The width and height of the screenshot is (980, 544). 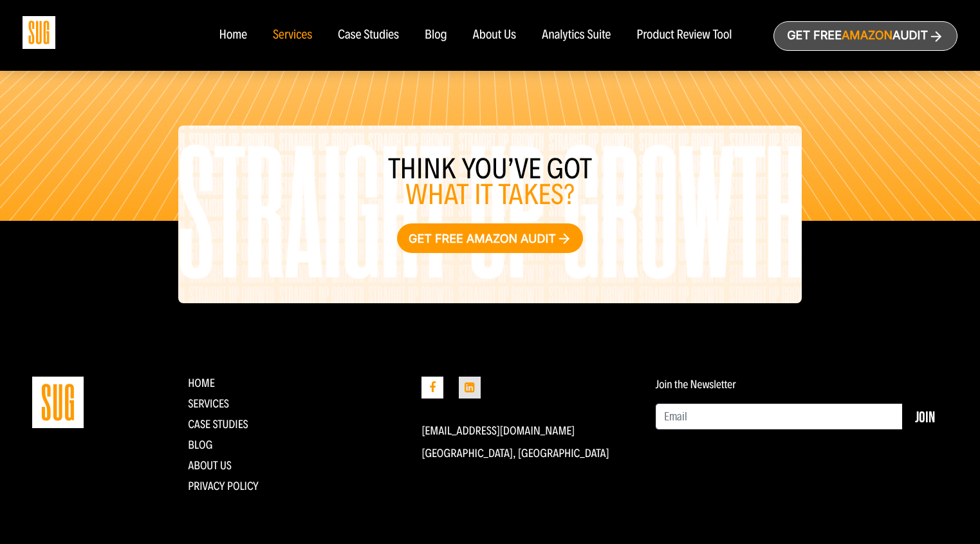 What do you see at coordinates (39, 32) in the screenshot?
I see `img: Sug` at bounding box center [39, 32].